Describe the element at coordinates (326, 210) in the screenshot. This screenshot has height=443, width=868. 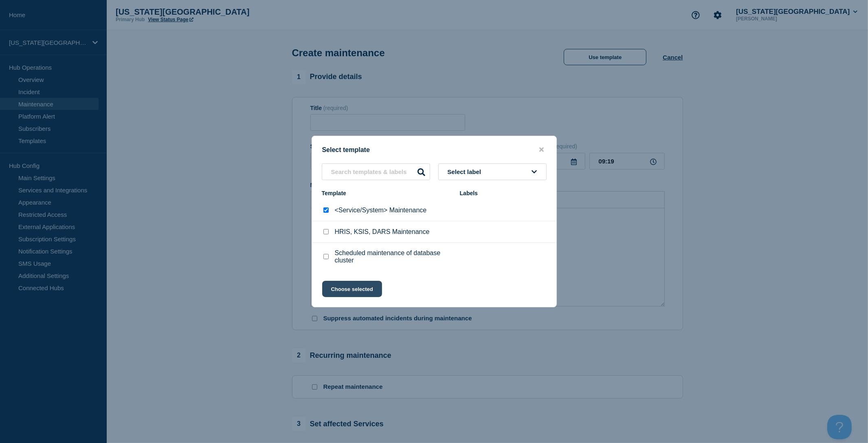
I see `input: <Service/System> Maintenance checkbox` at that location.